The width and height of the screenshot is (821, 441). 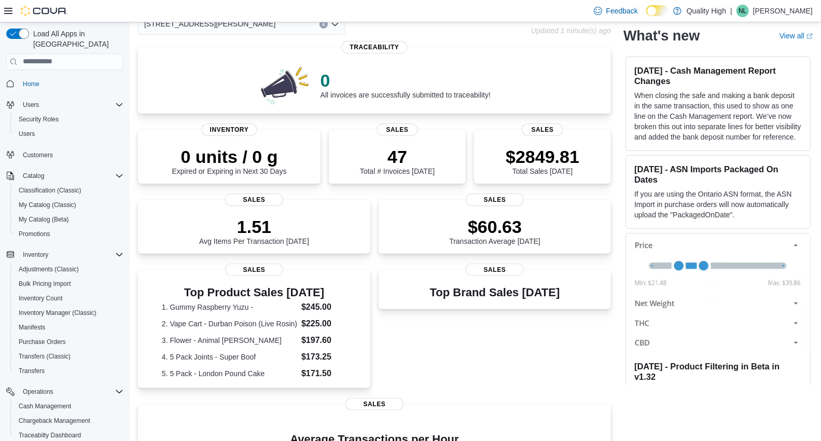 I want to click on button: Customers, so click(x=65, y=155).